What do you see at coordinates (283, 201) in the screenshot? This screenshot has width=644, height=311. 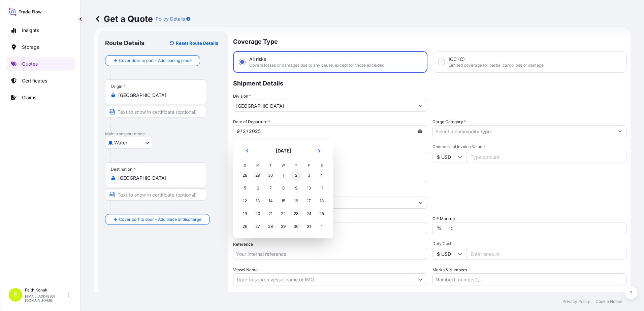 I see `div: Wednesday, October 15, 2025` at bounding box center [283, 201].